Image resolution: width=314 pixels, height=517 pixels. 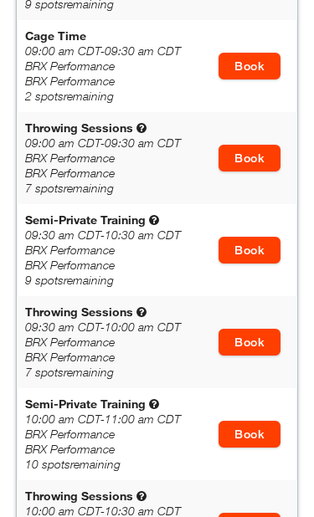 I want to click on b: Cage Time, so click(x=55, y=35).